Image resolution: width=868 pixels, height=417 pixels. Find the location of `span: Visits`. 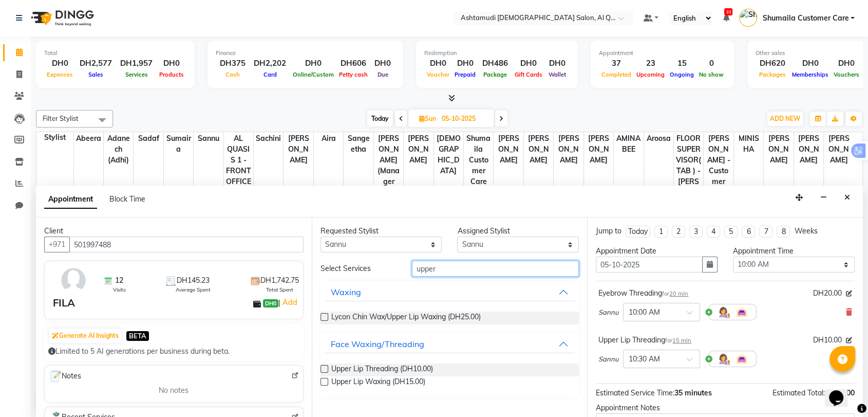

span: Visits is located at coordinates (119, 289).